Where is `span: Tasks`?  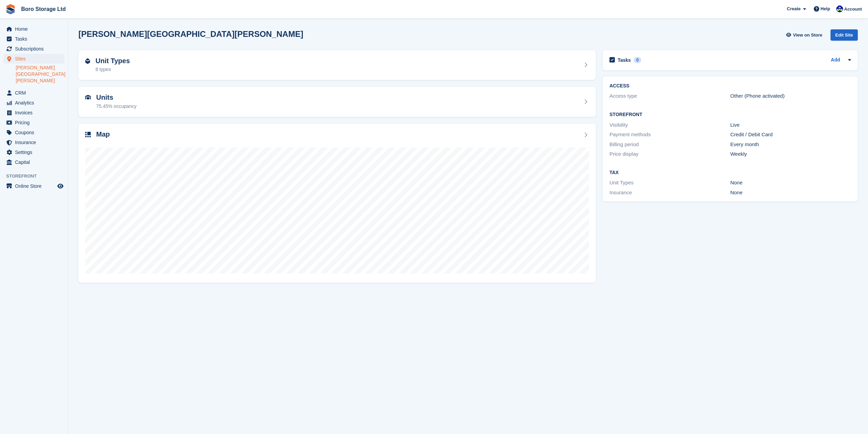
span: Tasks is located at coordinates (35, 39).